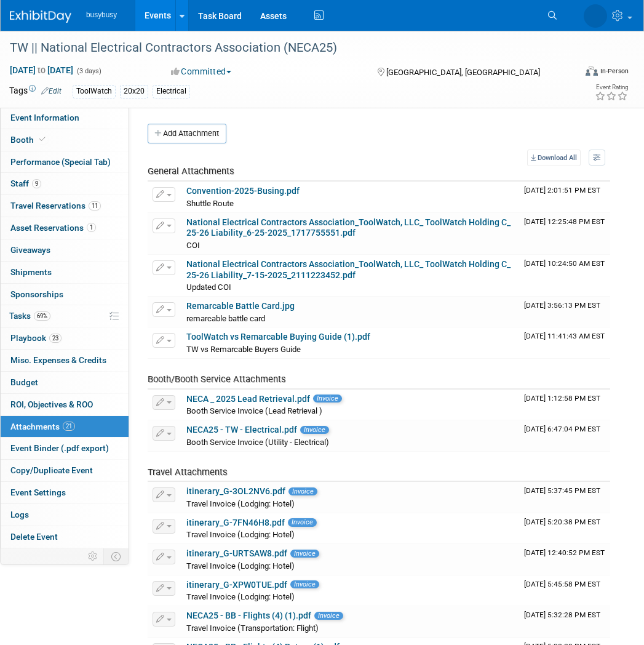  What do you see at coordinates (116, 556) in the screenshot?
I see `td: Toggle Event Tabs` at bounding box center [116, 556].